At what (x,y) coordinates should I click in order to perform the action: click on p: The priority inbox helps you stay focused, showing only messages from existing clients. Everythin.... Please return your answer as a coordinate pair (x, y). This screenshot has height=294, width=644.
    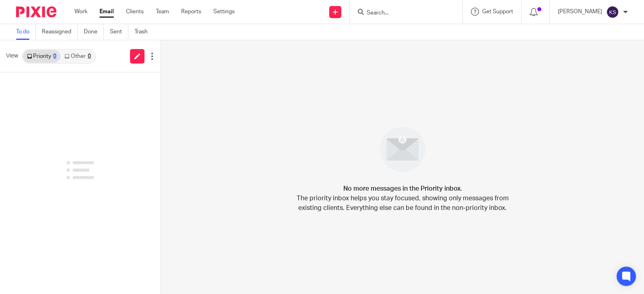
    Looking at the image, I should click on (402, 203).